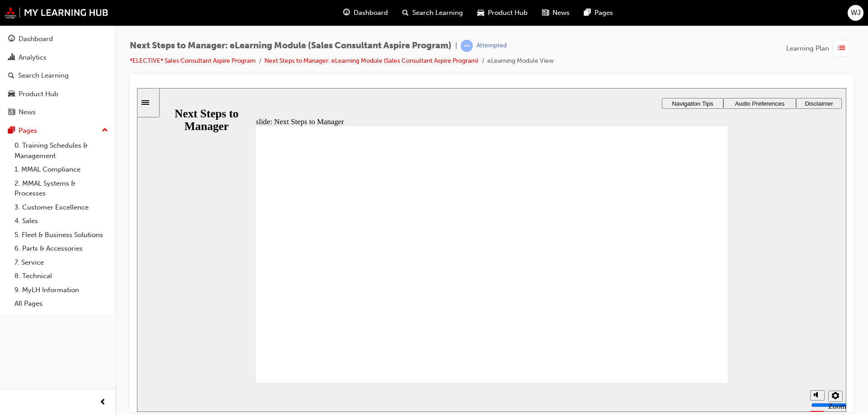 Image resolution: width=868 pixels, height=415 pixels. Describe the element at coordinates (61, 188) in the screenshot. I see `a: 2. MMAL Systems & Processes` at that location.